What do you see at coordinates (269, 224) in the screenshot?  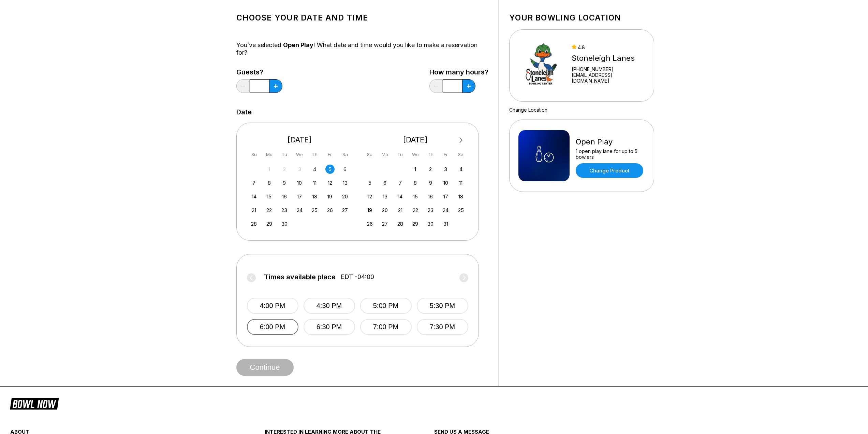 I see `div: Choose Monday, September 29th, 2025` at bounding box center [269, 224].